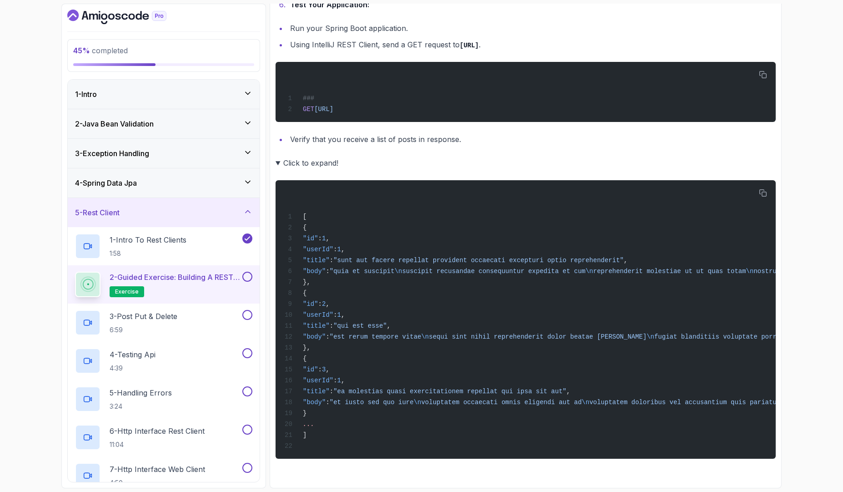  Describe the element at coordinates (164, 323) in the screenshot. I see `button: 3-Post Put & Delete6:59` at that location.